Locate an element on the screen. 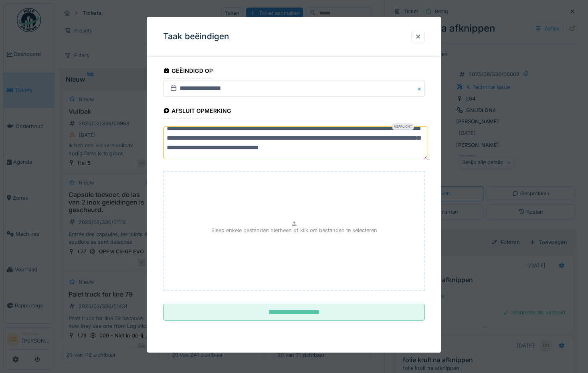 The image size is (588, 373). div: Geëindigd op is located at coordinates (188, 72).